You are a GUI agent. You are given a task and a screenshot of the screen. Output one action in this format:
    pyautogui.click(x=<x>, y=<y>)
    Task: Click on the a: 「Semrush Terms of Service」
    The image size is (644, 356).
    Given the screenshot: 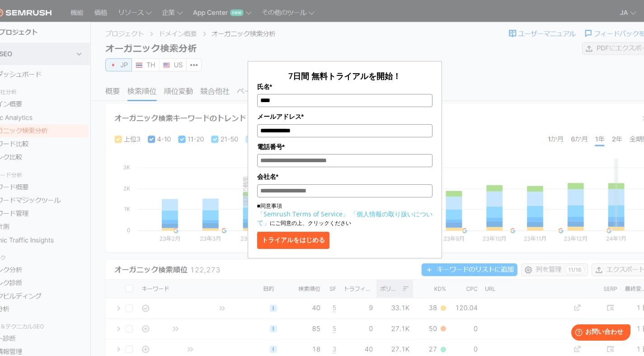 What is the action you would take?
    pyautogui.click(x=303, y=214)
    